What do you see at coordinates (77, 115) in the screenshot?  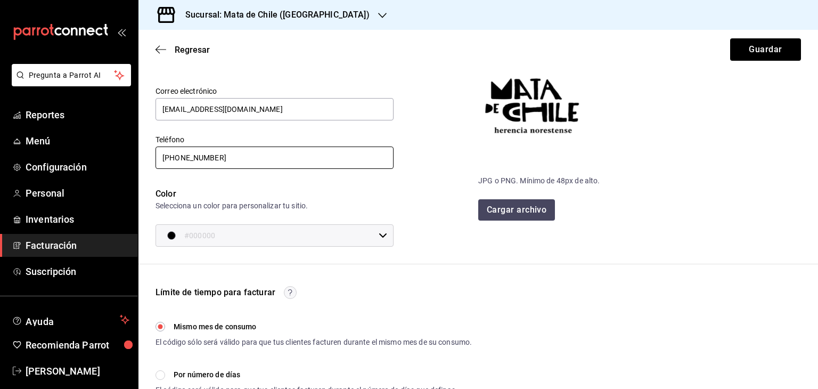 I see `span: Reportes` at bounding box center [77, 115].